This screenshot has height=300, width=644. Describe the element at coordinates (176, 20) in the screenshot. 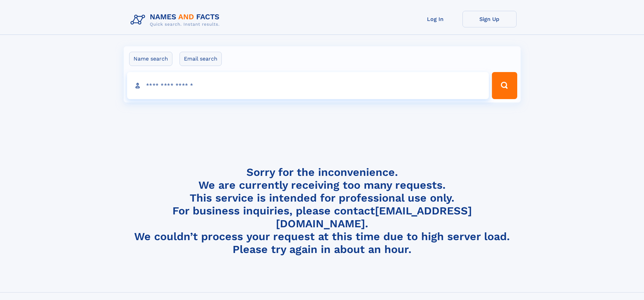

I see `img: Logo Names and Facts` at that location.